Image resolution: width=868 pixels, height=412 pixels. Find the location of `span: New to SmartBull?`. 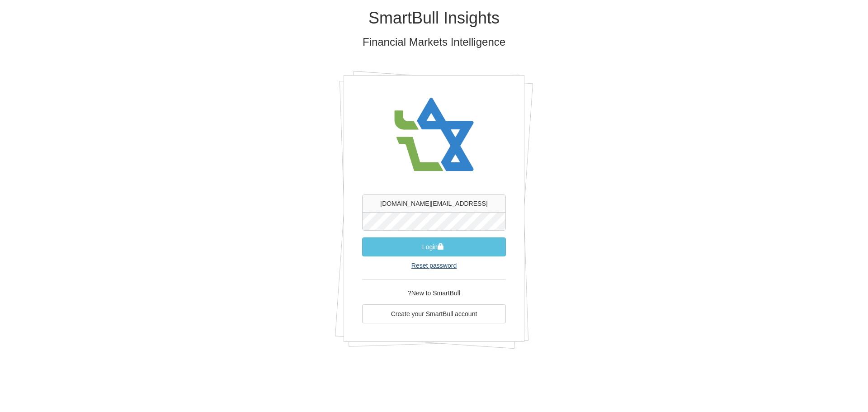

span: New to SmartBull? is located at coordinates (434, 293).